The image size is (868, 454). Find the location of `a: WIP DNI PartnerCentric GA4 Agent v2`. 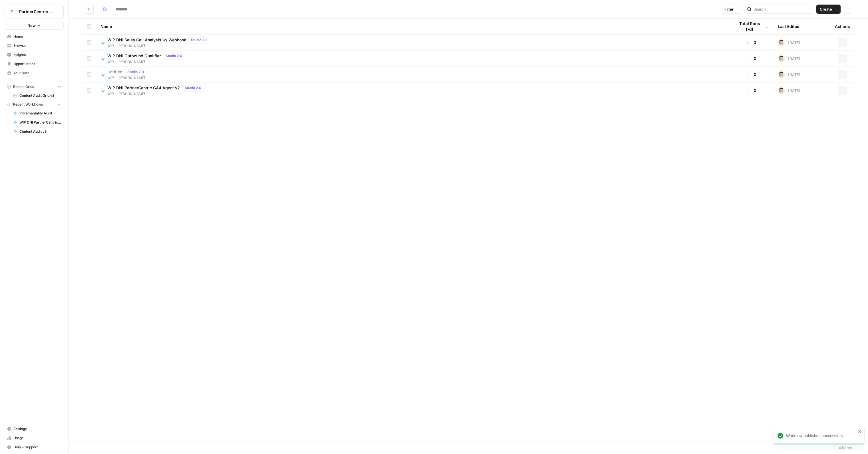

a: WIP DNI PartnerCentric GA4 Agent v2 is located at coordinates (37, 122).